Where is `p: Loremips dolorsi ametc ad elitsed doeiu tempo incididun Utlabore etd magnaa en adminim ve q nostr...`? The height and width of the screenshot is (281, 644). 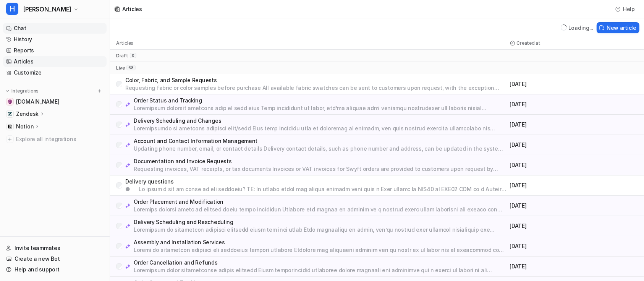
p: Loremips dolorsi ametc ad elitsed doeiu tempo incididun Utlabore etd magnaa en adminim ve q nostr... is located at coordinates (320, 210).